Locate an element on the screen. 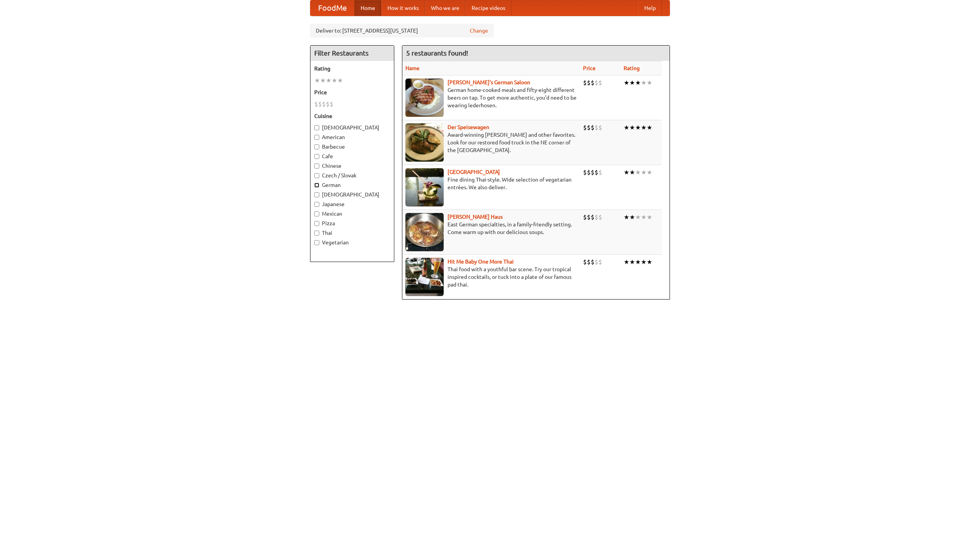 This screenshot has width=980, height=542. label: Thai is located at coordinates (352, 232).